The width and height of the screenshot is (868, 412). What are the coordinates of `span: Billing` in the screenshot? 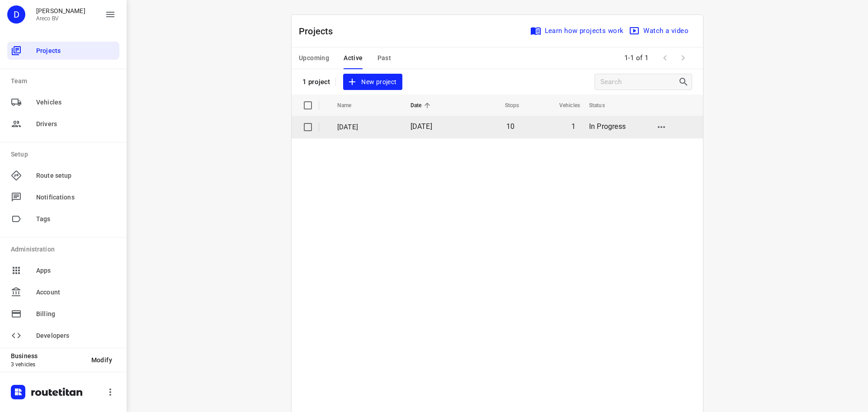 It's located at (76, 314).